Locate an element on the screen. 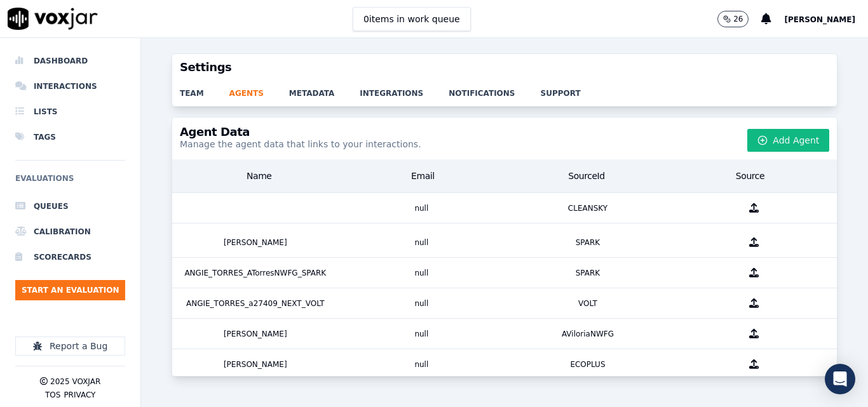 The height and width of the screenshot is (407, 868). a: Dashboard is located at coordinates (70, 61).